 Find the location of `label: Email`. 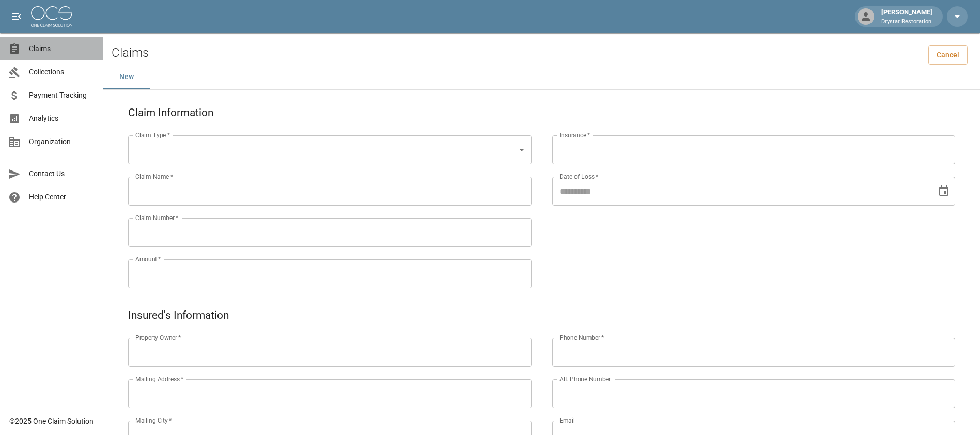

label: Email is located at coordinates (567, 420).